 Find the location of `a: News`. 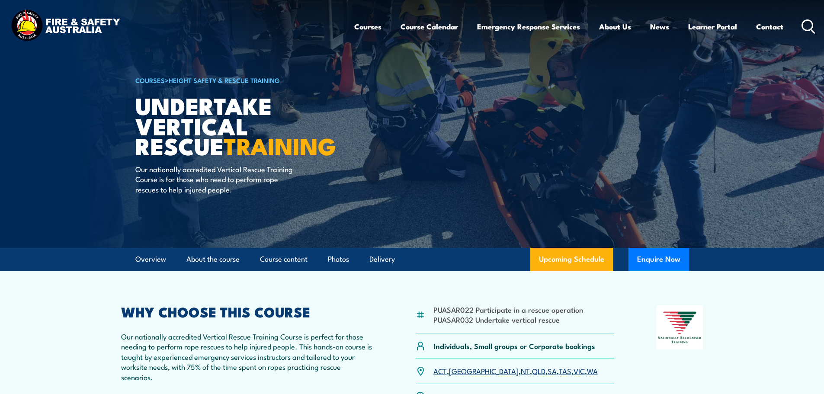

a: News is located at coordinates (659, 26).